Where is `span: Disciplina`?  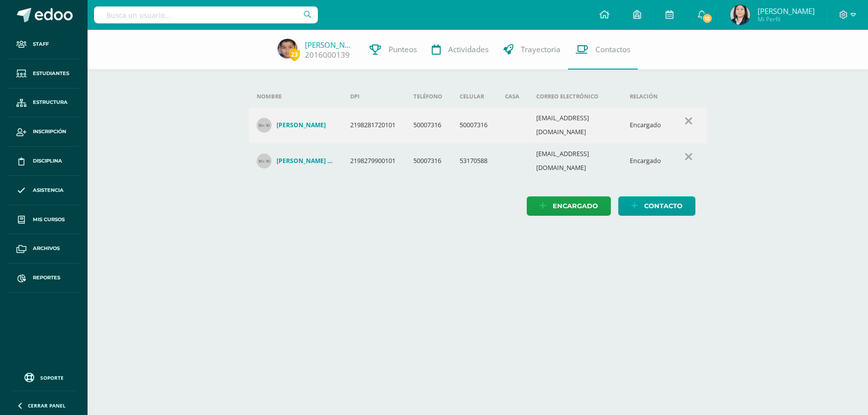
span: Disciplina is located at coordinates (47, 161).